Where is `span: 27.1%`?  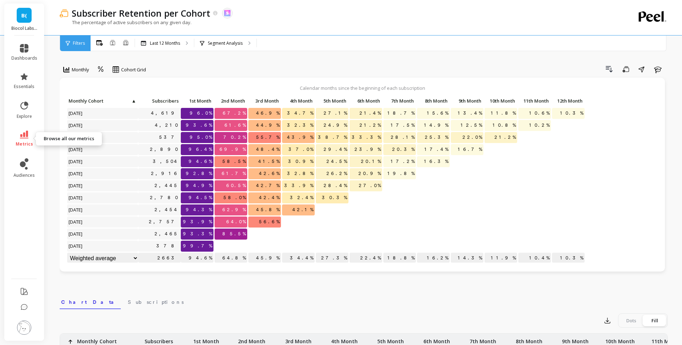
span: 27.1% is located at coordinates (335, 113).